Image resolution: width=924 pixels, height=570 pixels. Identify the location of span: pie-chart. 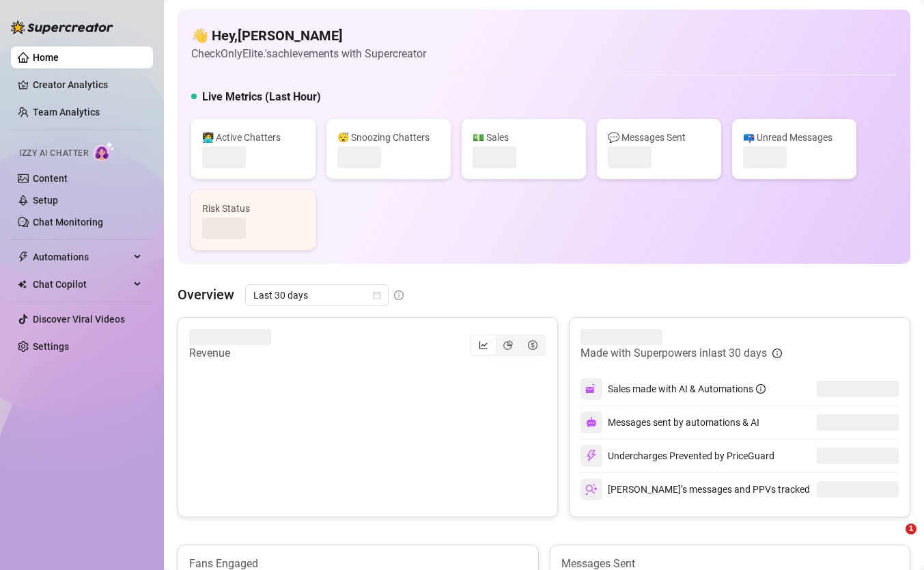
(508, 345).